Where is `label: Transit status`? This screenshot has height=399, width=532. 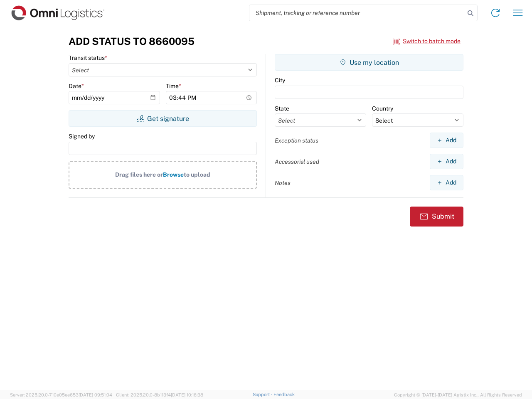 label: Transit status is located at coordinates (88, 58).